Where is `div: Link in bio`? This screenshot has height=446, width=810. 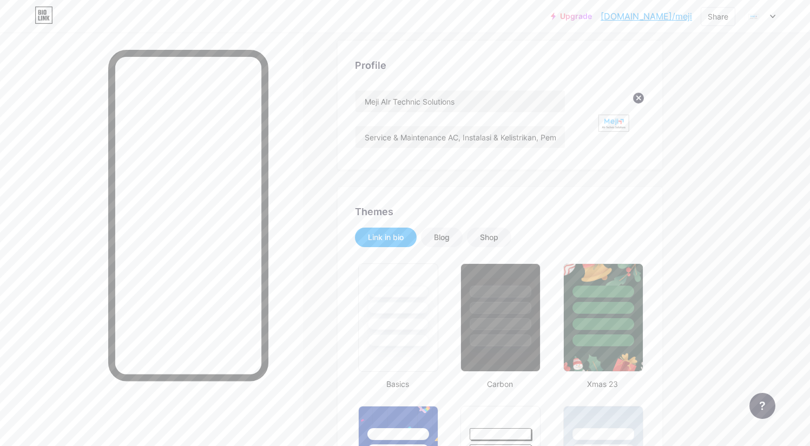
div: Link in bio is located at coordinates (386, 237).